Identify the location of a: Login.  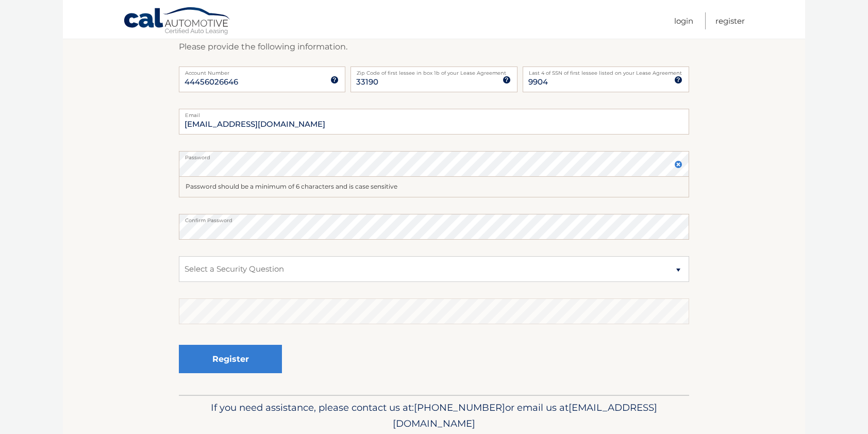
(684, 20).